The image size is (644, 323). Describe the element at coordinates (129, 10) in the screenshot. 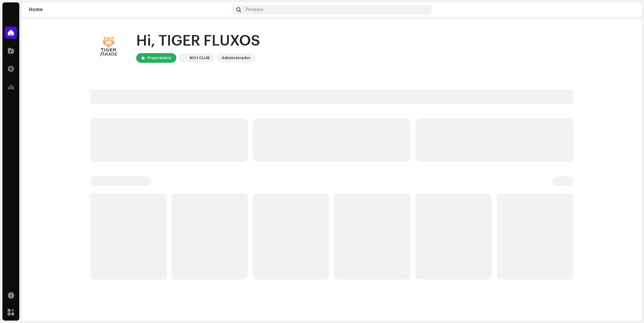

I see `div: Home` at that location.